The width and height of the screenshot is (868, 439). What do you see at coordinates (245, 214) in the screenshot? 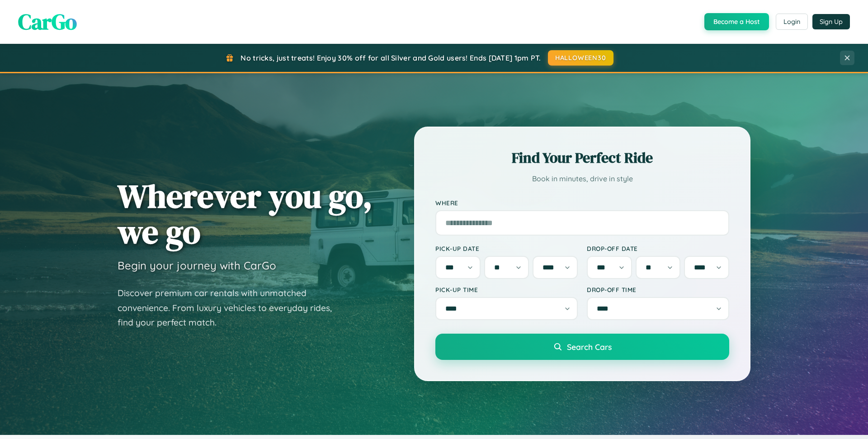
I see `h1: Wherever you go, we go` at bounding box center [245, 214].